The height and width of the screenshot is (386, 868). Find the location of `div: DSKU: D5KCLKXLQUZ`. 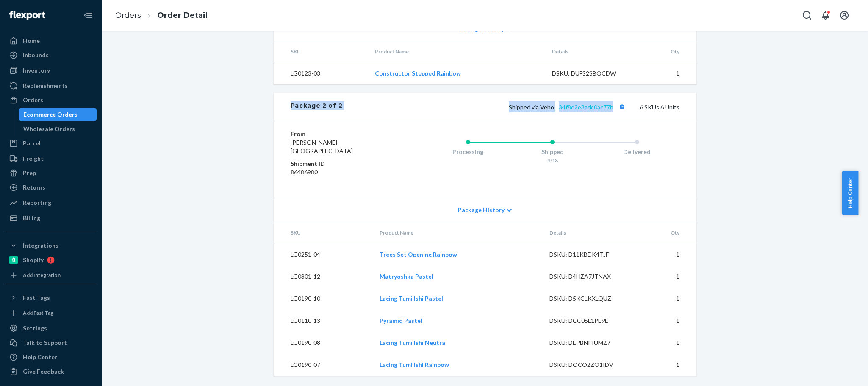

div: DSKU: D5KCLKXLQUZ is located at coordinates (589, 298).